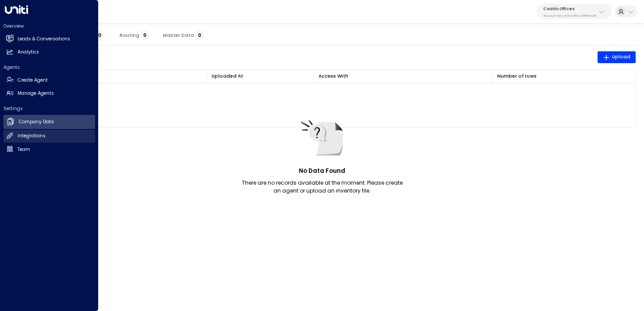 This screenshot has height=311, width=644. I want to click on a: Create Agent, so click(49, 80).